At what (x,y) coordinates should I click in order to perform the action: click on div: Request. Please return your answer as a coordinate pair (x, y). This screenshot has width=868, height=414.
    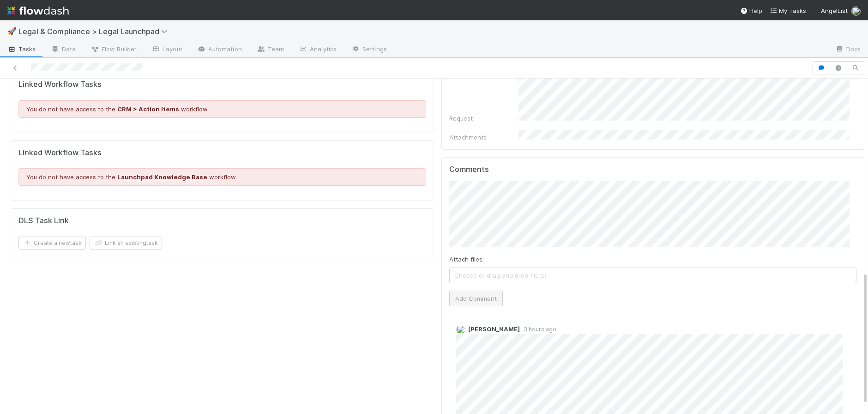
    Looking at the image, I should click on (484, 118).